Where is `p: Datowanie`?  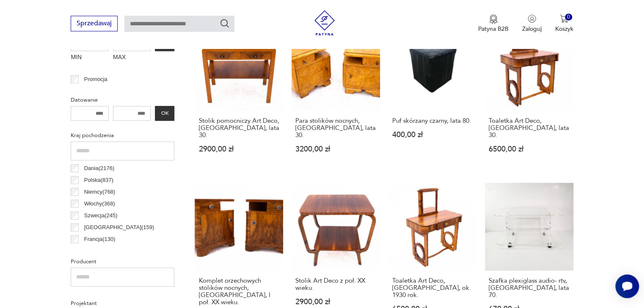
p: Datowanie is located at coordinates (122, 100).